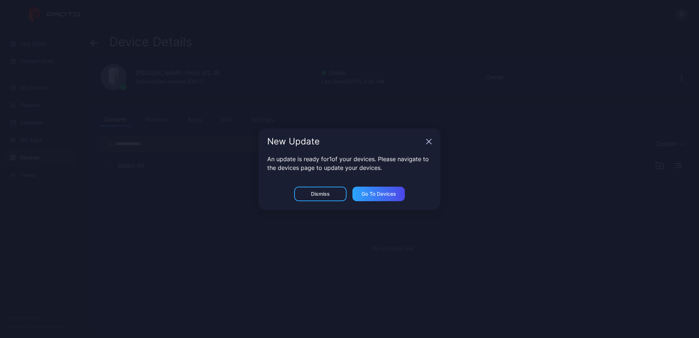  What do you see at coordinates (321, 194) in the screenshot?
I see `button: Dismiss` at bounding box center [321, 194].